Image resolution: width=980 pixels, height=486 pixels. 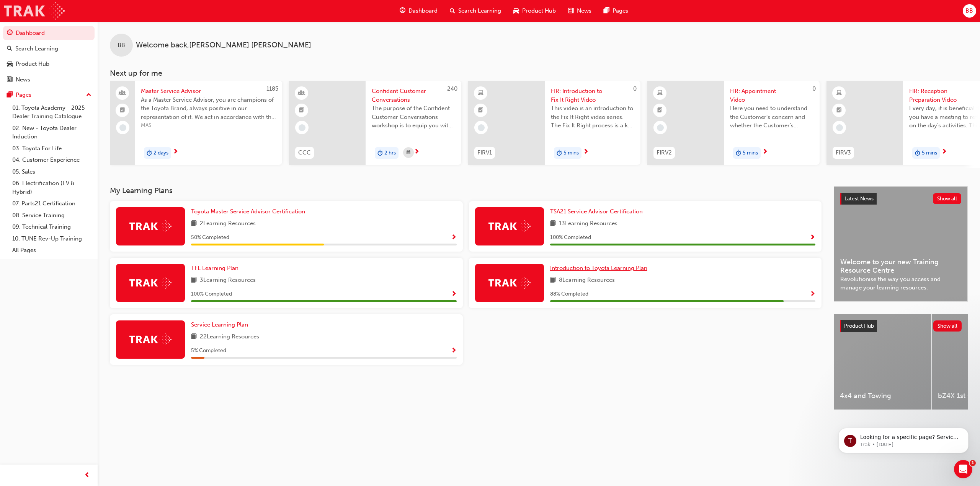 I want to click on span: 5 % Completed, so click(x=209, y=351).